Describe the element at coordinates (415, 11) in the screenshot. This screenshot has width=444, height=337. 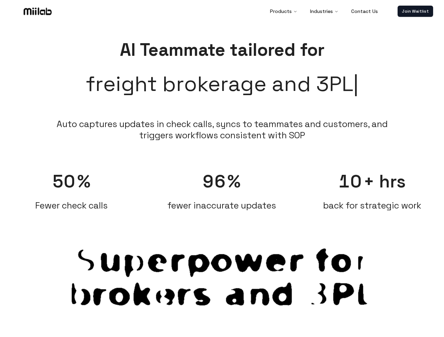
I see `a: Join Waitlist` at that location.